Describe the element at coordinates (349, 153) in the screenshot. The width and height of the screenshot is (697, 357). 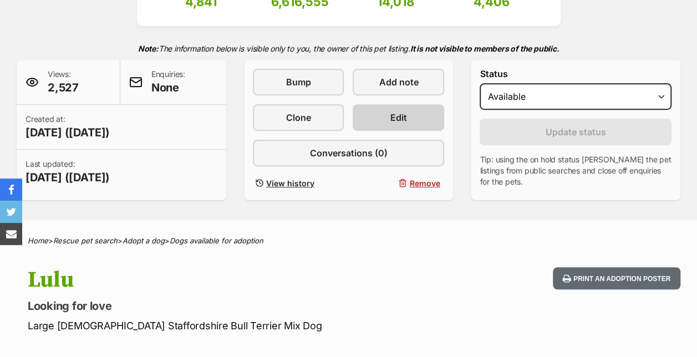
I see `a: Conversations (0)` at that location.